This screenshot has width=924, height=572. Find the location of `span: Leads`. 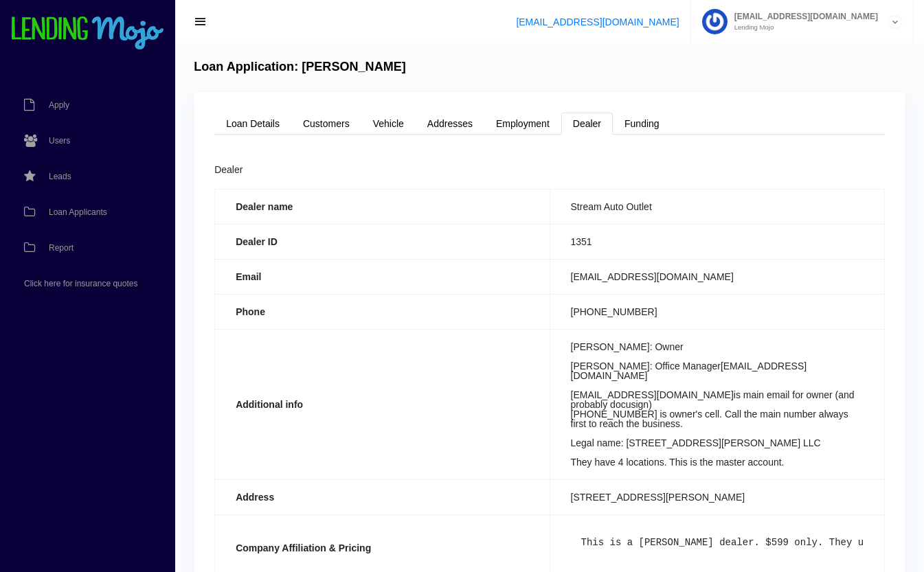

span: Leads is located at coordinates (60, 176).